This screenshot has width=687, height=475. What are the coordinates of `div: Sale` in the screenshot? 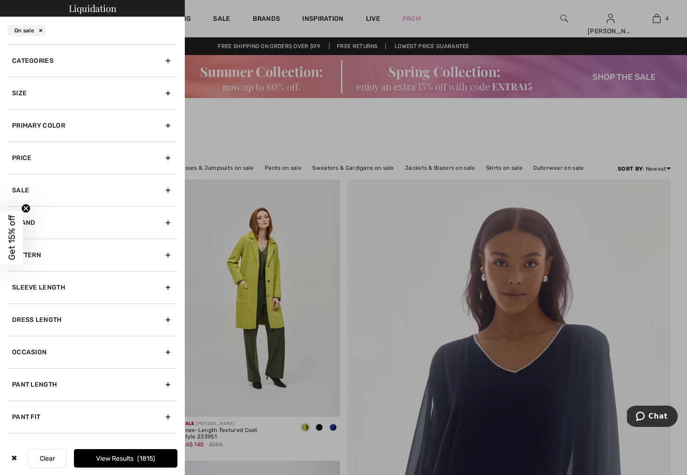 It's located at (92, 190).